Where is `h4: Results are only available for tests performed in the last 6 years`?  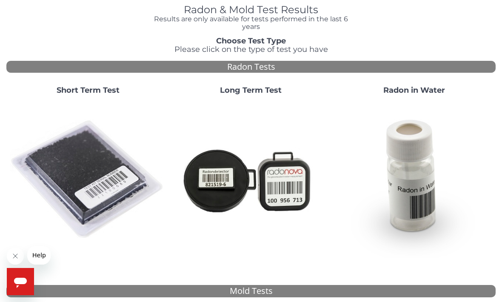 h4: Results are only available for tests performed in the last 6 years is located at coordinates (251, 23).